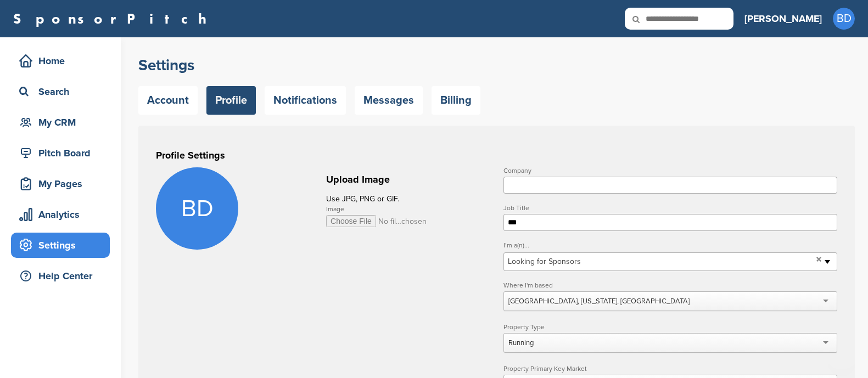 This screenshot has height=378, width=868. I want to click on div: Help Center, so click(63, 276).